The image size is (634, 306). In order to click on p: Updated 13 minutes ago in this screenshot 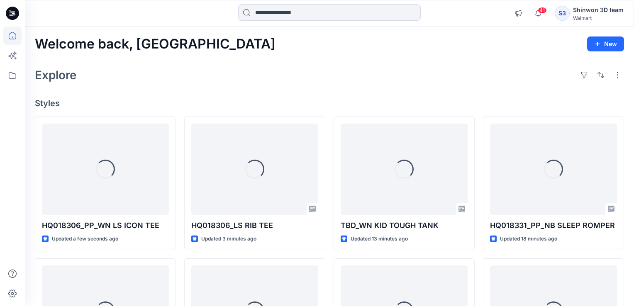, I will do `click(379, 239)`.